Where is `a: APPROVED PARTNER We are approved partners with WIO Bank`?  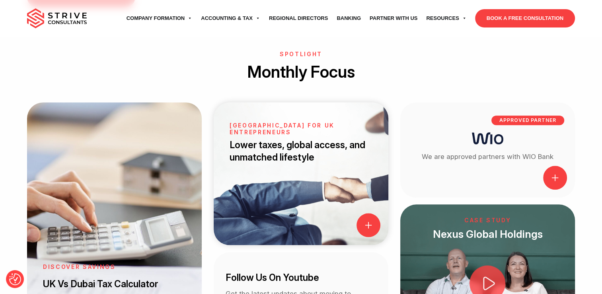 a: APPROVED PARTNER We are approved partners with WIO Bank is located at coordinates (488, 150).